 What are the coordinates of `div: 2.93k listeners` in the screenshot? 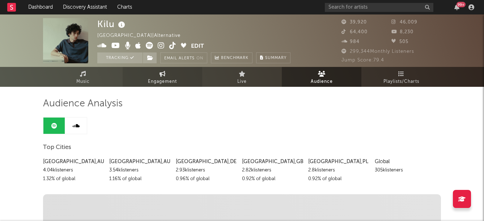 It's located at (206, 170).